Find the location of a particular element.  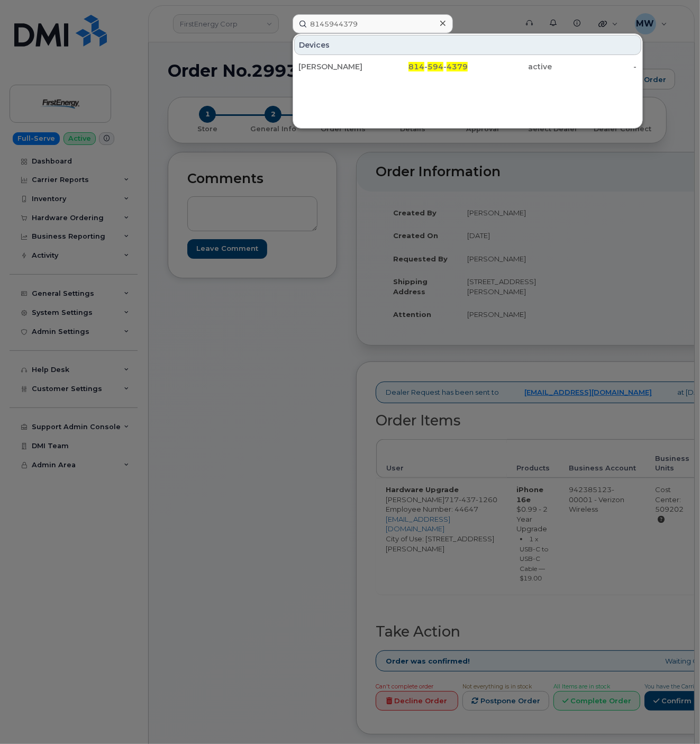

div: Devices is located at coordinates (468, 45).